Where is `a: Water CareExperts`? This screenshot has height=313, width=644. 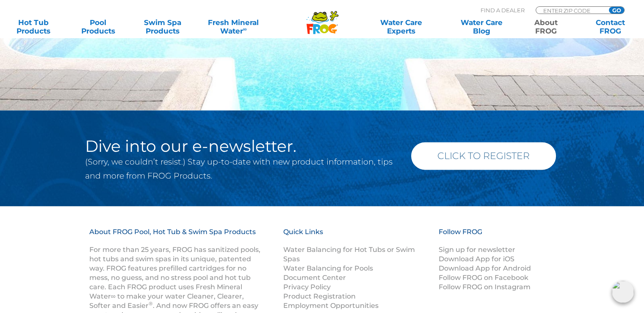
a: Water CareExperts is located at coordinates (401, 26).